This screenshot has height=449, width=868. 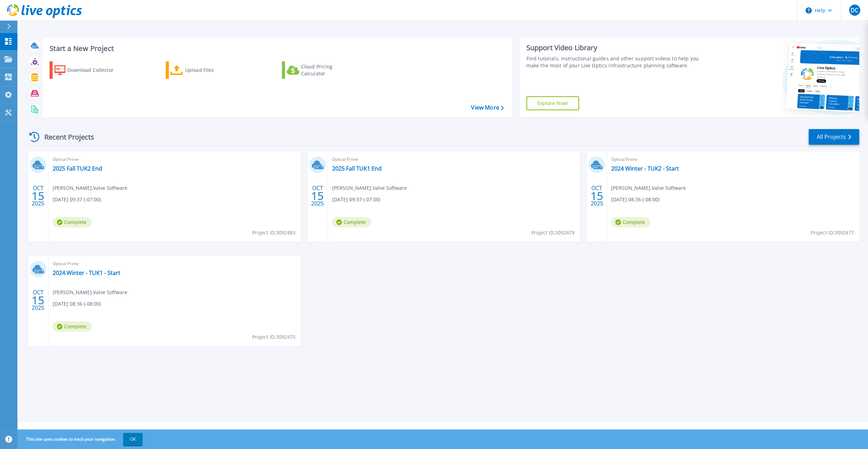 What do you see at coordinates (274, 337) in the screenshot?
I see `span: Project ID: 3092475` at bounding box center [274, 337].